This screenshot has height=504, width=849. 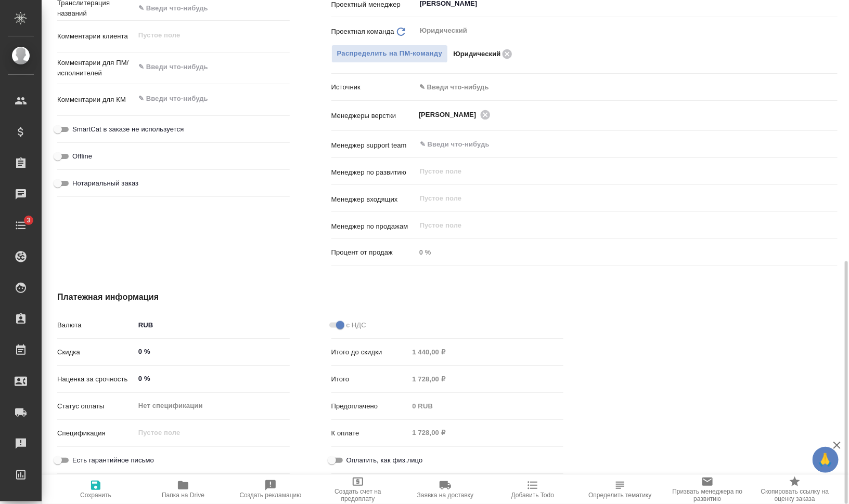 I want to click on p: Проектная команда, so click(x=363, y=32).